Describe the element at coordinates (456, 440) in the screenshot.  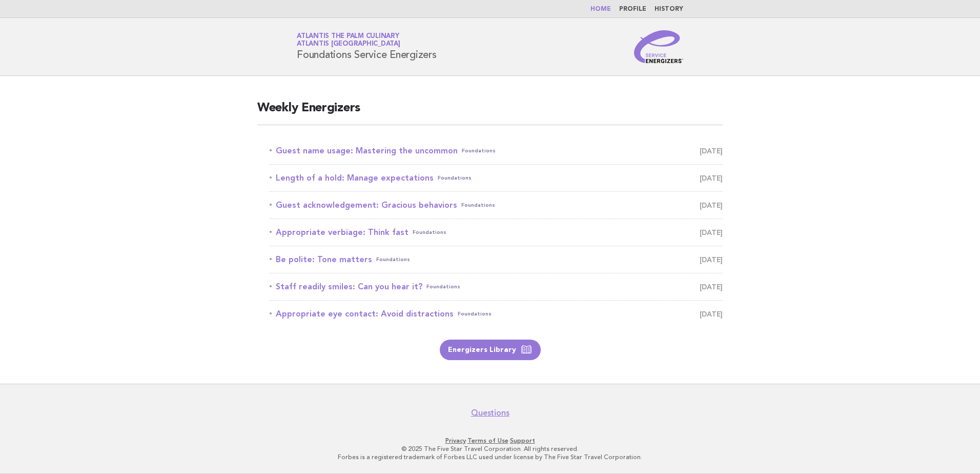
I see `a: Privacy` at that location.